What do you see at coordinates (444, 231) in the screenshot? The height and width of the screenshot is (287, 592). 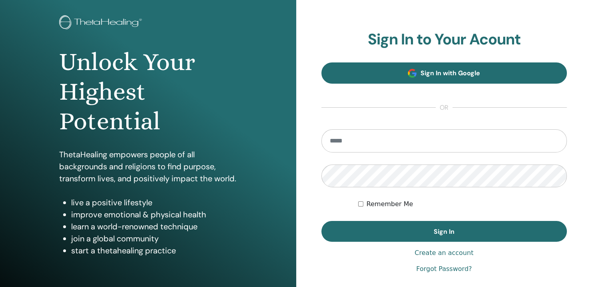 I see `button: Sign In` at bounding box center [444, 231].